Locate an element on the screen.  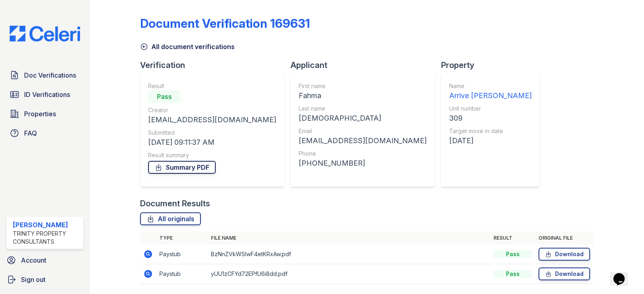
div: Creator is located at coordinates (212, 110).